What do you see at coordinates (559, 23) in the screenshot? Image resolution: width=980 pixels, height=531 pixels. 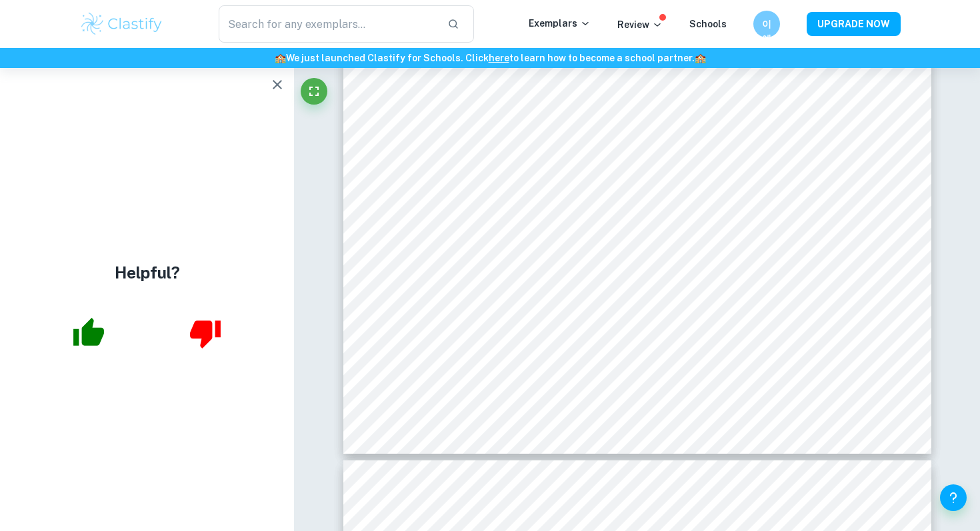 I see `p: Exemplars` at bounding box center [559, 23].